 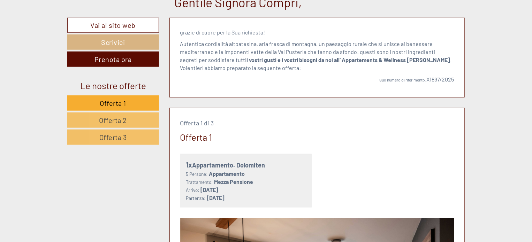 I want to click on p: grazie di cuore per la Sua richiesta!, so click(x=317, y=32).